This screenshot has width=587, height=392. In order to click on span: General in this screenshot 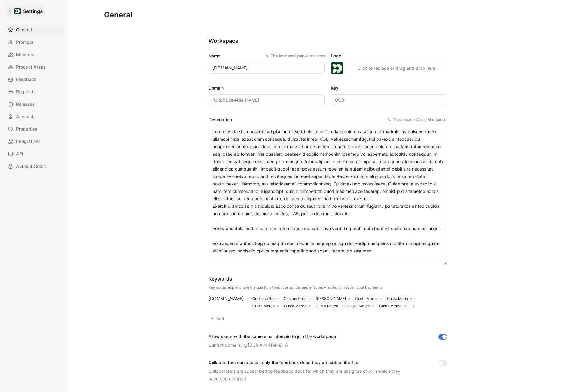, I will do `click(24, 30)`.